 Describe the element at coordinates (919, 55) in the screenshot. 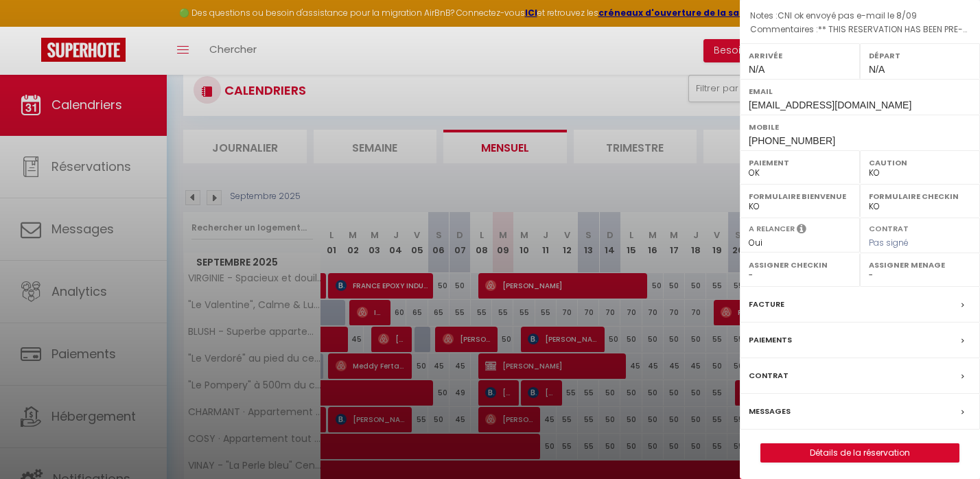

I see `label: Départ` at that location.